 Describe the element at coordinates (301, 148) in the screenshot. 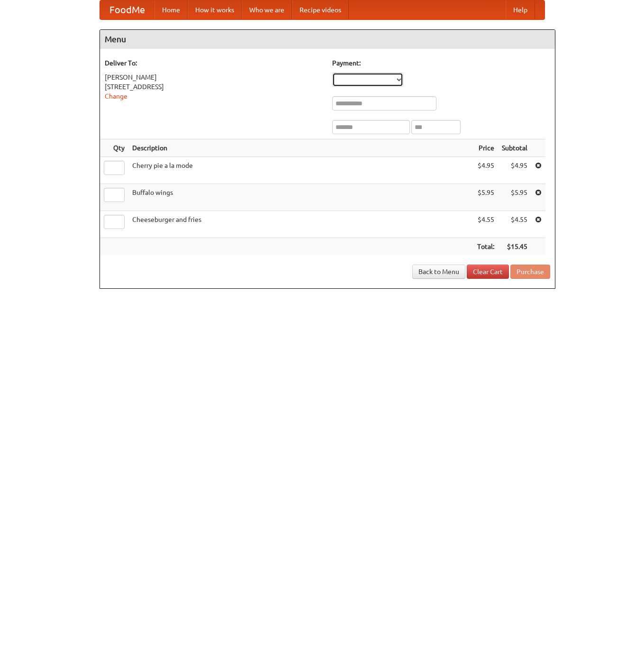

I see `th: Description` at that location.